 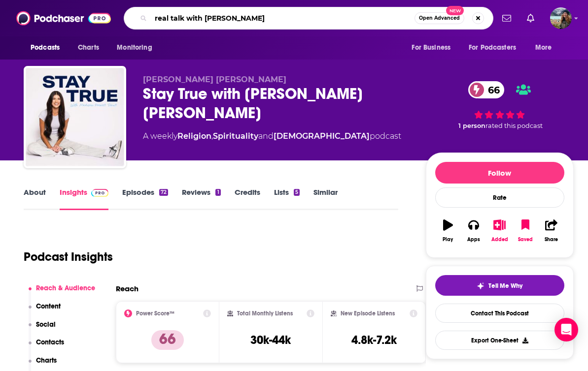 What do you see at coordinates (84, 199) in the screenshot?
I see `a: InsightsPodchaser Pro` at bounding box center [84, 199].